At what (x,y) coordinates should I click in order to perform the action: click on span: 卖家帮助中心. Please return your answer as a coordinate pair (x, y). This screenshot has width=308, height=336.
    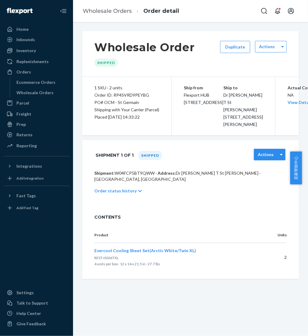
    Looking at the image, I should click on (296, 168).